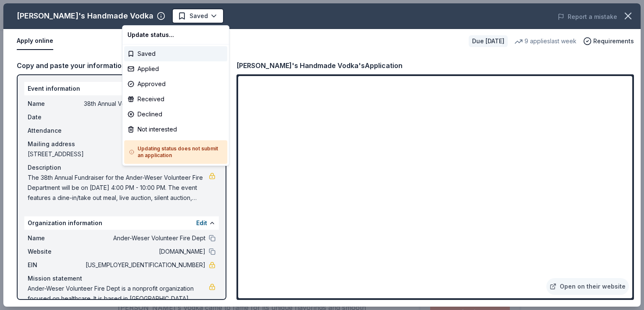 The width and height of the screenshot is (644, 310). What do you see at coordinates (176, 99) in the screenshot?
I see `div: Received` at bounding box center [176, 99].